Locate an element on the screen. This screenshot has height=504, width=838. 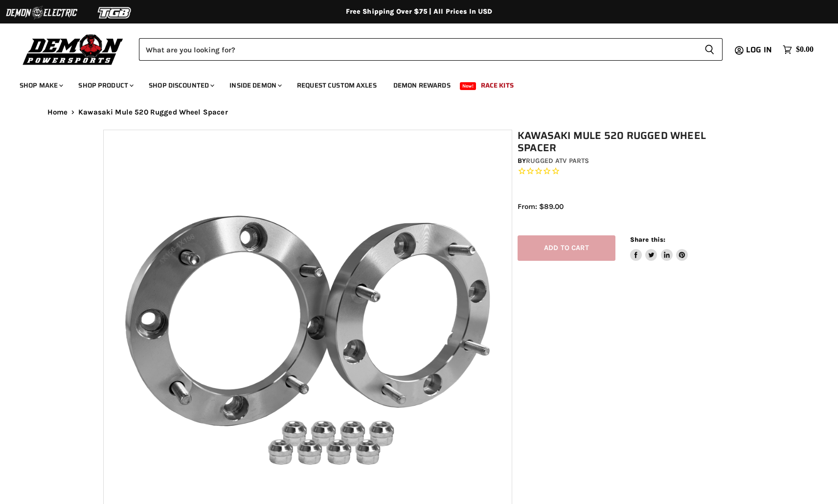
a: Home is located at coordinates (57, 112).